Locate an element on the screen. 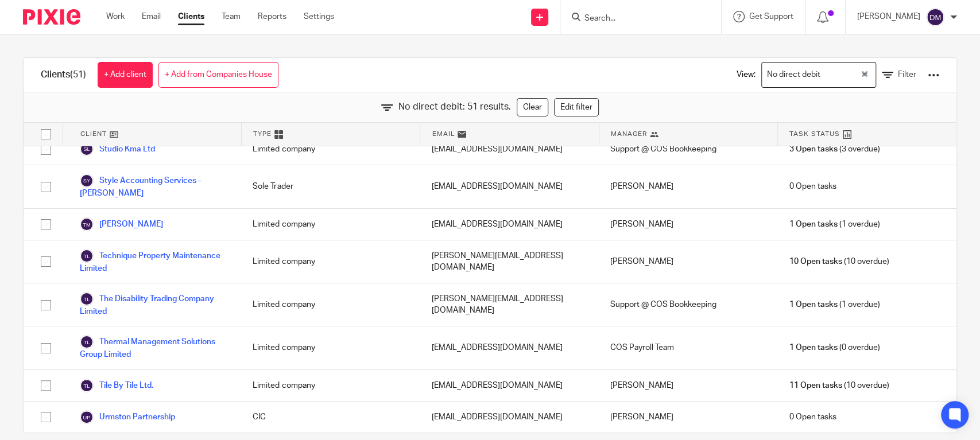  a: + Add from Companies House is located at coordinates (218, 75).